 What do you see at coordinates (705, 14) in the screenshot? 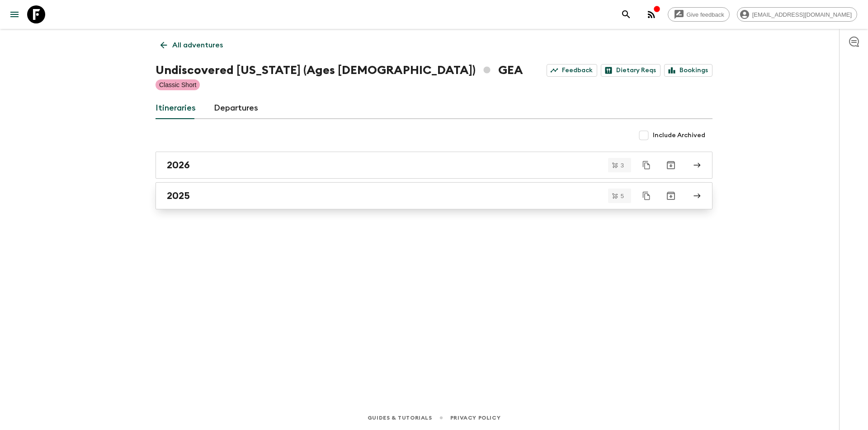
I see `span: Give feedback` at bounding box center [705, 14].